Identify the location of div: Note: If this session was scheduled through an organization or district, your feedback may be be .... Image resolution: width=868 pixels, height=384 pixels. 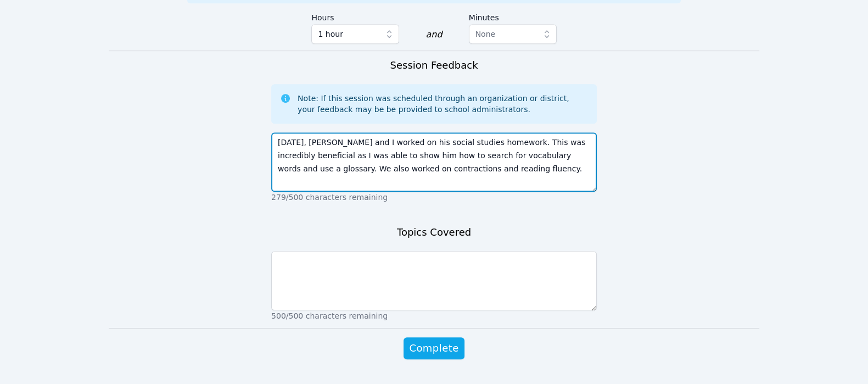
(443, 104).